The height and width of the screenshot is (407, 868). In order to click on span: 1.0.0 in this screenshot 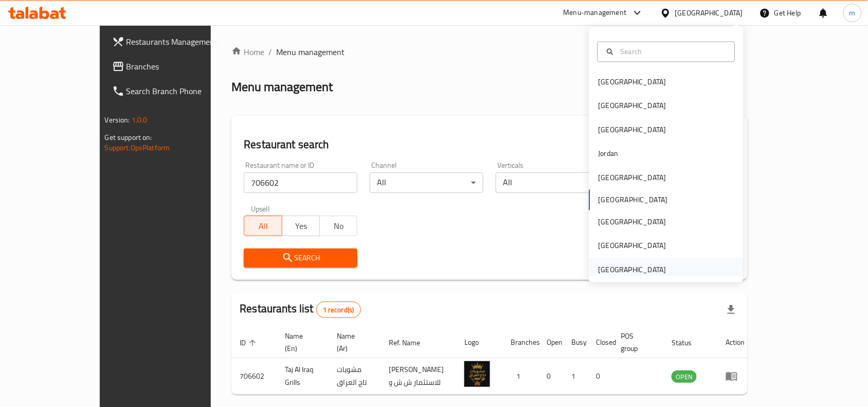, I will do `click(140, 120)`.